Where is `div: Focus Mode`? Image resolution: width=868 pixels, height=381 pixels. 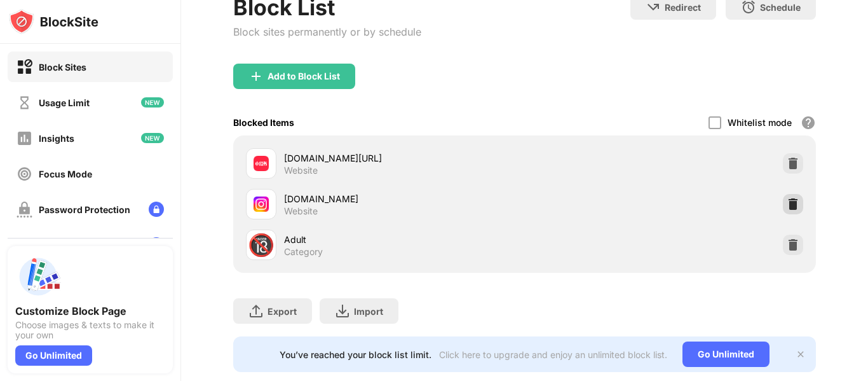 div: Focus Mode is located at coordinates (66, 174).